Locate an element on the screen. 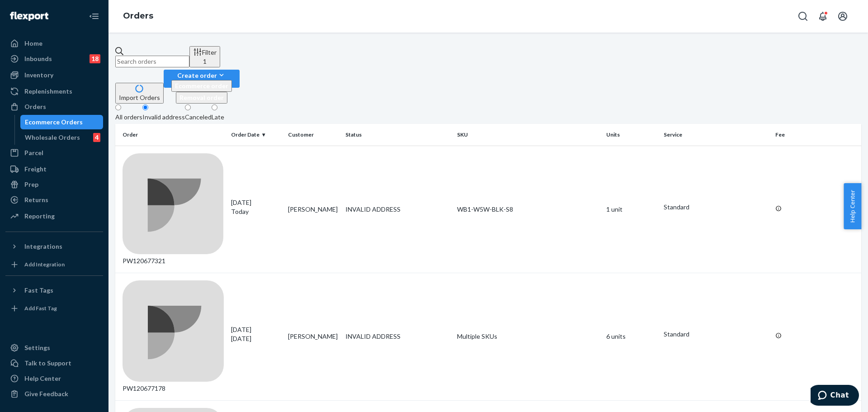 This screenshot has width=868, height=412. td: 6 units is located at coordinates (631, 337).